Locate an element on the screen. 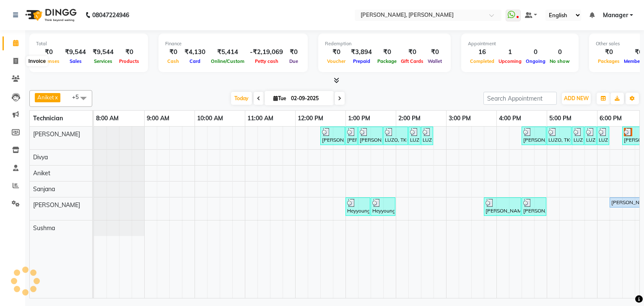  a: 3:00 PM is located at coordinates (459, 118).